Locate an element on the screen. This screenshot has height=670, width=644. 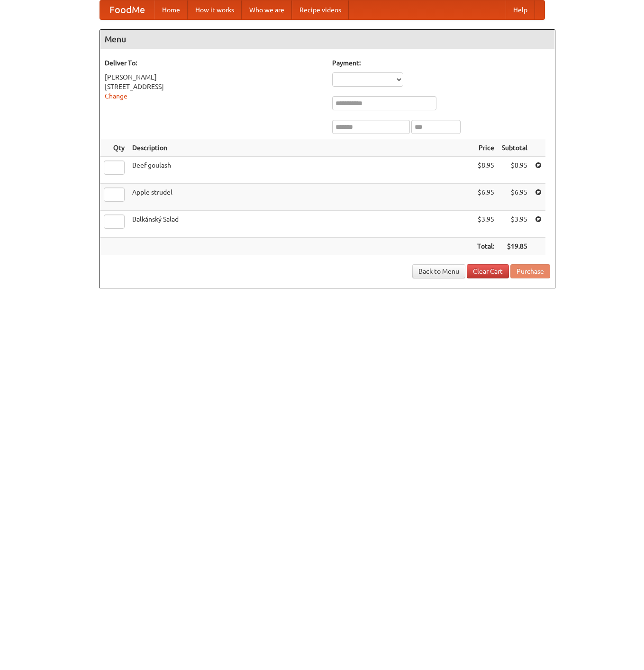
th: Total: is located at coordinates (486, 247).